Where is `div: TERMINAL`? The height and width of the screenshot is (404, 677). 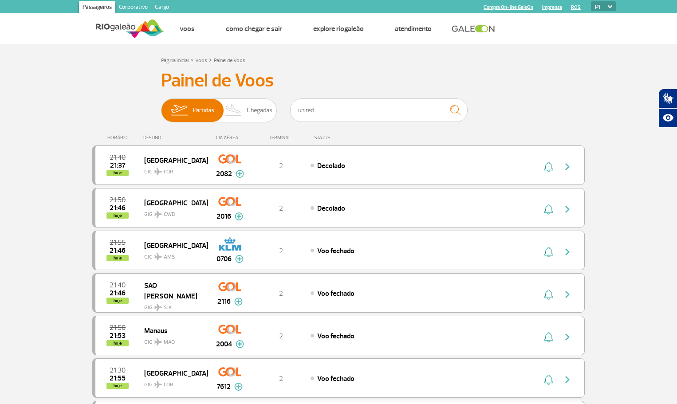
div: TERMINAL is located at coordinates (281, 137).